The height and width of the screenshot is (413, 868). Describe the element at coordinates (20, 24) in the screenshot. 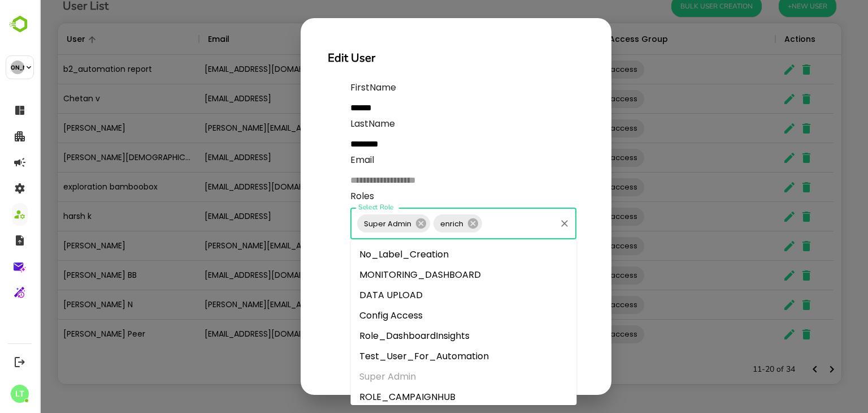

I see `img: BambooboxLogoMark.f1c84d78b4c51b1a7b5f700c9845e183.svg` at that location.